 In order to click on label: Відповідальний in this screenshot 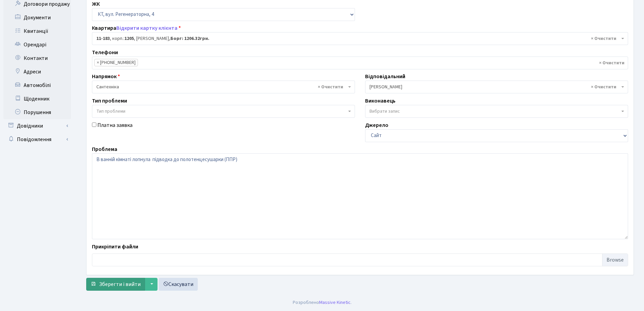, I will do `click(385, 76)`.